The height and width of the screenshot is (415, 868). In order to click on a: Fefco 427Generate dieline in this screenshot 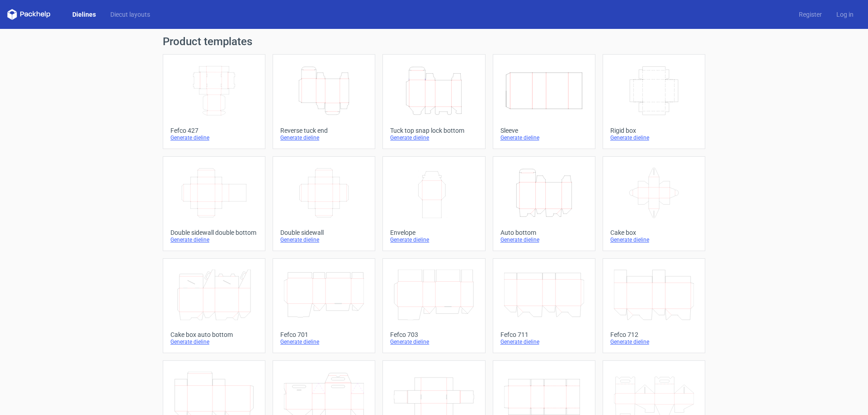, I will do `click(214, 101)`.